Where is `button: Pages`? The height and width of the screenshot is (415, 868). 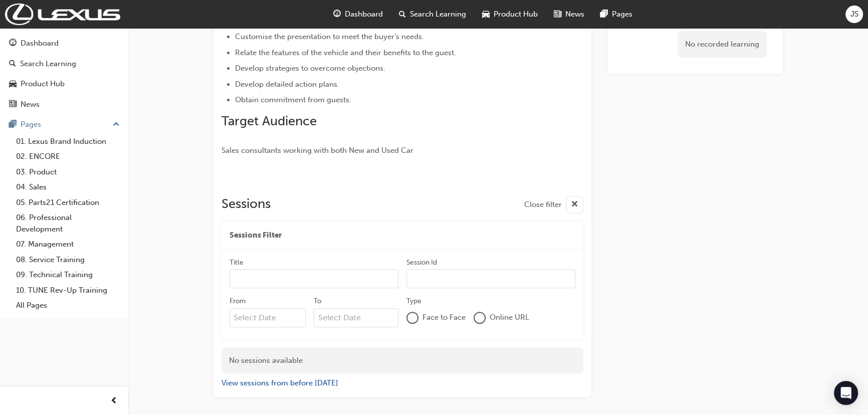 button: Pages is located at coordinates (63, 125).